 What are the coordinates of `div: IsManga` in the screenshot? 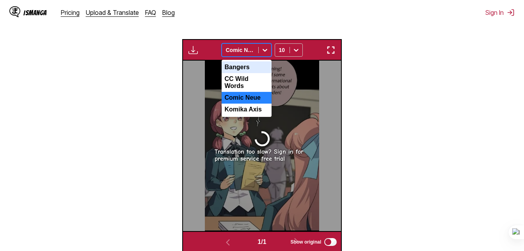 It's located at (35, 12).